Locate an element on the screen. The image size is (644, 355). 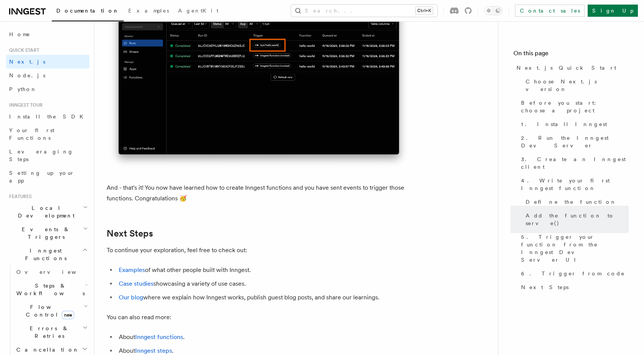
a: 2. Run the Inngest Dev Server is located at coordinates (573, 142).